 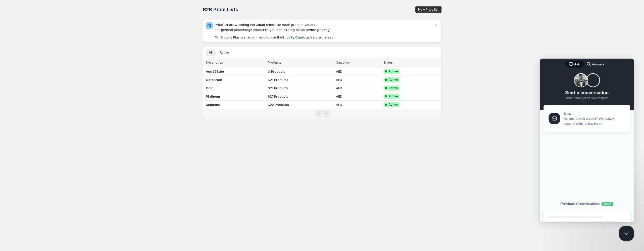 I want to click on div: Previous Conversations, so click(x=47, y=145).